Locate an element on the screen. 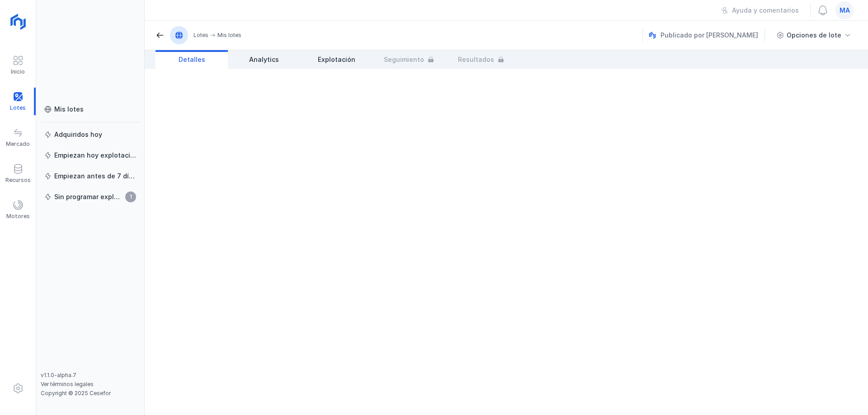 The height and width of the screenshot is (415, 868). span: Detalles is located at coordinates (192, 60).